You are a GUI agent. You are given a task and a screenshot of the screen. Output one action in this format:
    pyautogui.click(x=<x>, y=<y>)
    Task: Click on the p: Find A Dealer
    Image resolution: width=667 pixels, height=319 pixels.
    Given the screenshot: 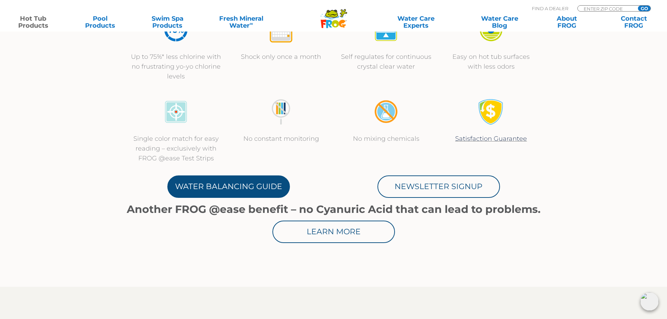 What is the action you would take?
    pyautogui.click(x=550, y=8)
    